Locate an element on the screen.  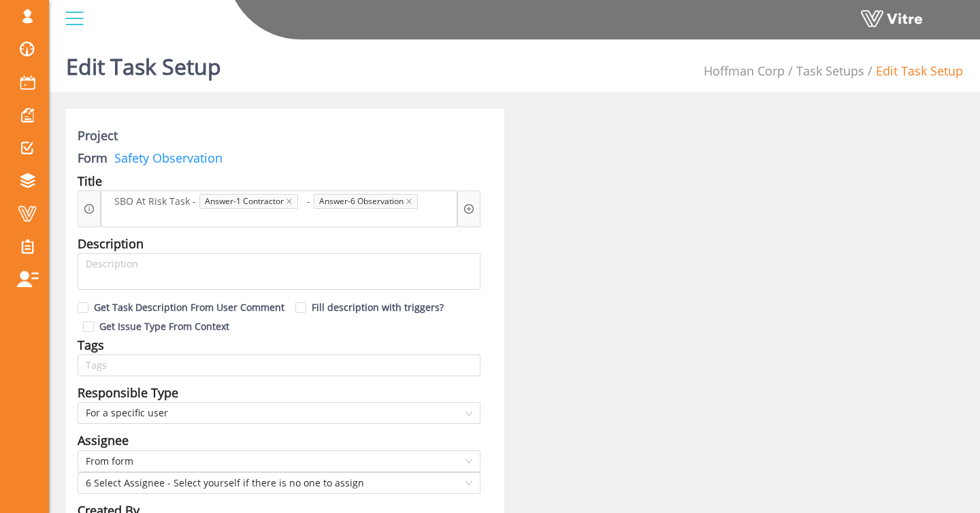
div: Assignee is located at coordinates (103, 440).